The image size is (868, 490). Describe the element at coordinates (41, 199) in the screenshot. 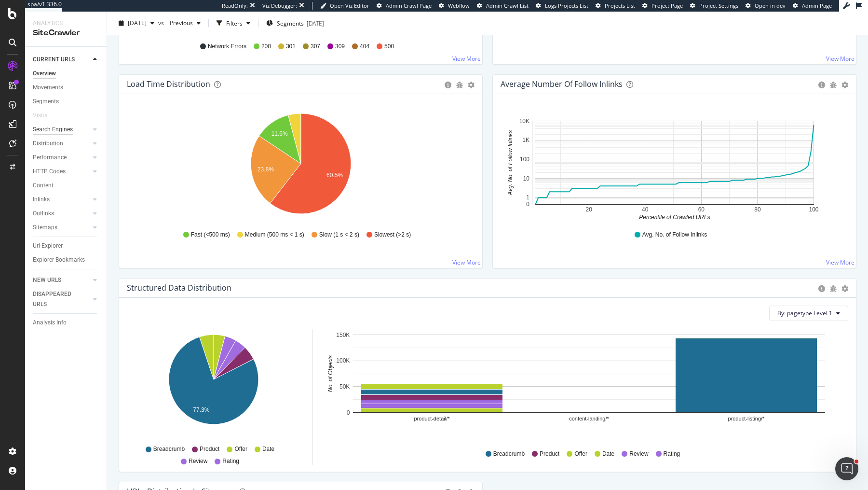

I see `div: Inlinks` at that location.